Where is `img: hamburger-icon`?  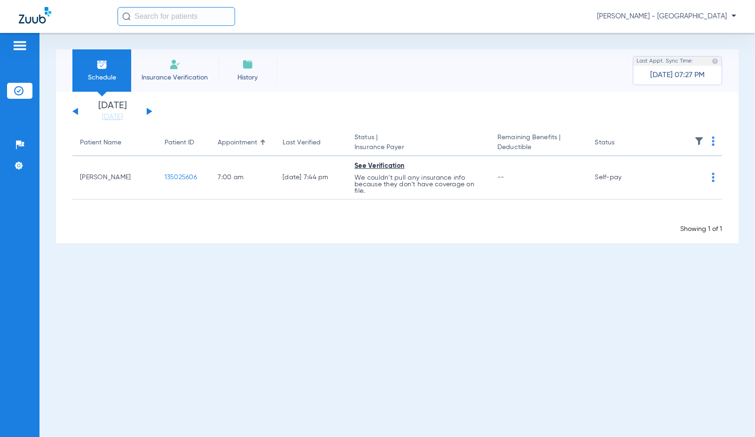 img: hamburger-icon is located at coordinates (20, 46).